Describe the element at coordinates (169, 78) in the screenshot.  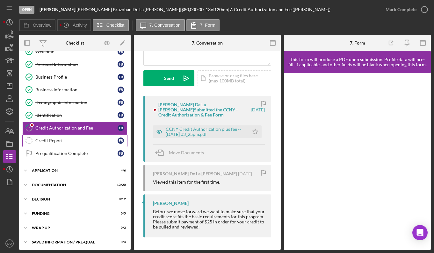
I see `button: Send` at that location.